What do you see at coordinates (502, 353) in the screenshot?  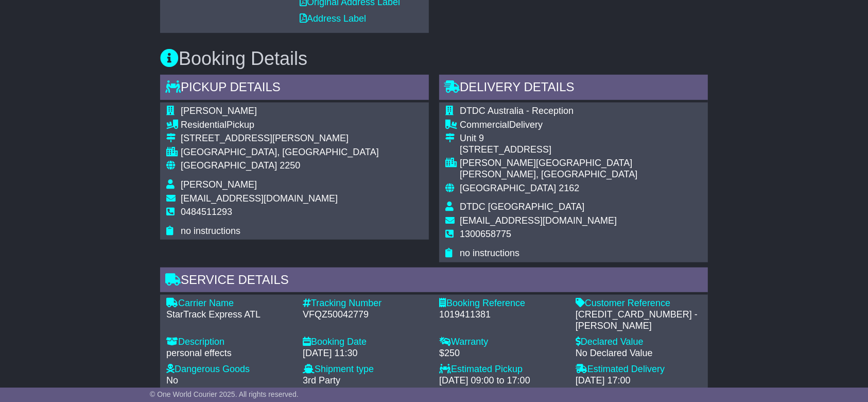 I see `div: $250` at bounding box center [502, 353].